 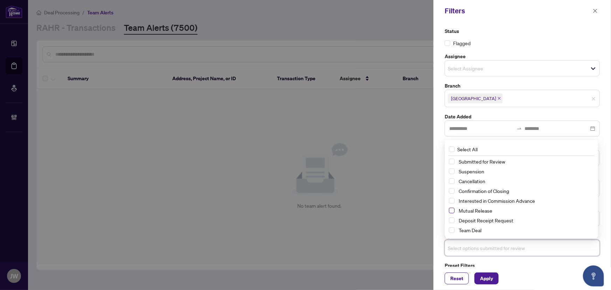 What do you see at coordinates (452, 220) in the screenshot?
I see `span: Select Deposit Receipt Request` at bounding box center [452, 220].